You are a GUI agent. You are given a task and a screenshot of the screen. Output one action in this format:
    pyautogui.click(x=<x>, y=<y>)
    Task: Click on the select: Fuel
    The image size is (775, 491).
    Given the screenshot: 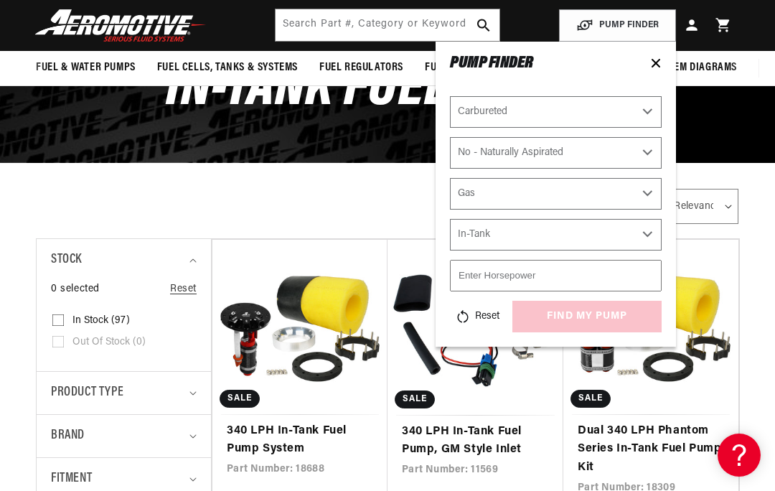 What is the action you would take?
    pyautogui.click(x=556, y=194)
    